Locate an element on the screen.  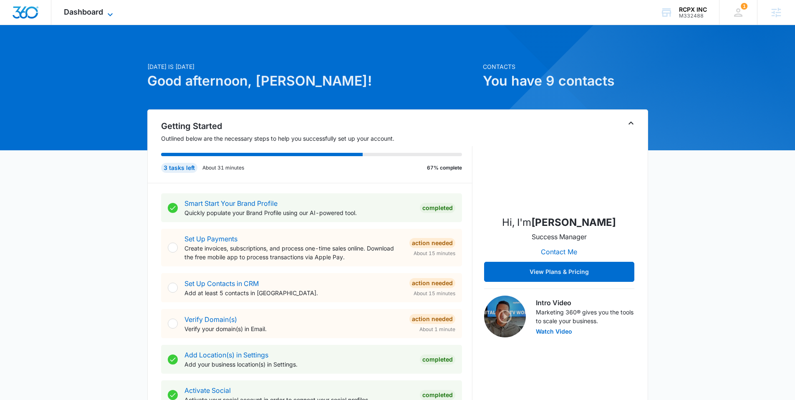
button: Toggle Collapse is located at coordinates (631, 123).